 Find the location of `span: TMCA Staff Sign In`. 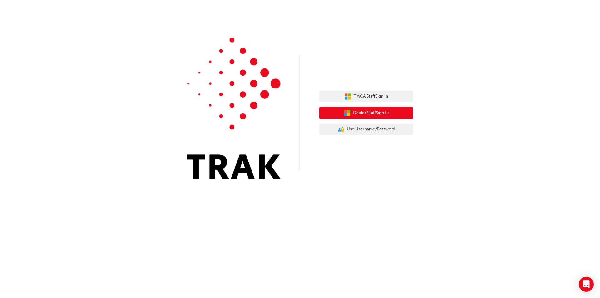

span: TMCA Staff Sign In is located at coordinates (371, 96).